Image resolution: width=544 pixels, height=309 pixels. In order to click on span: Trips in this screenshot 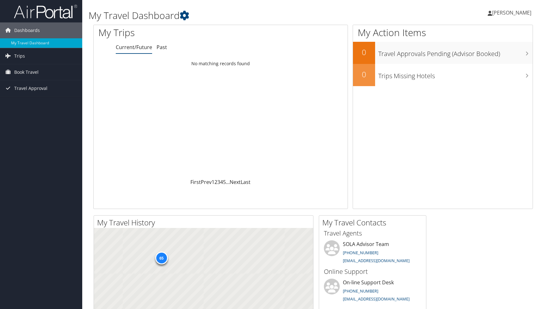, I will do `click(20, 56)`.